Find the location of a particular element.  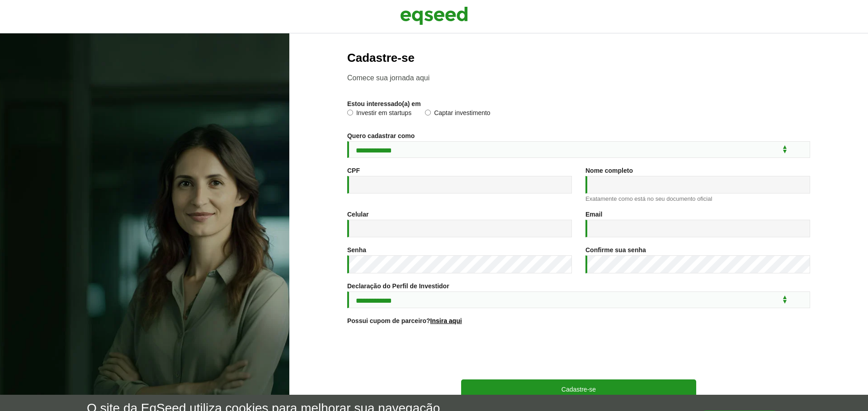

label: CPF is located at coordinates (353, 171).